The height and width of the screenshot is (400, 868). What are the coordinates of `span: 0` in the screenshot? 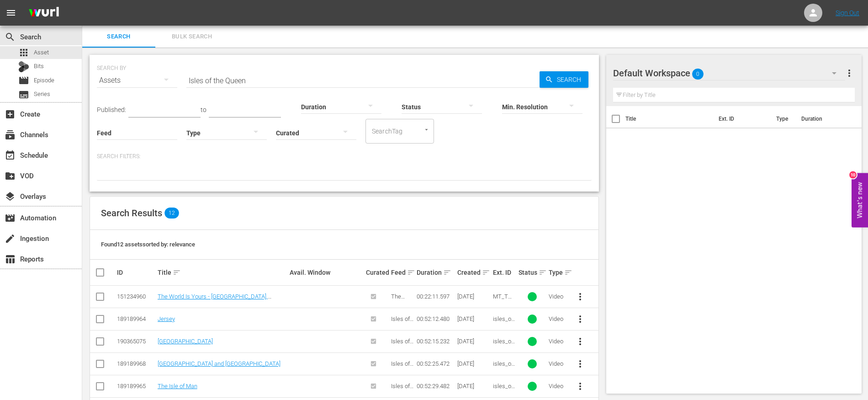 It's located at (698, 74).